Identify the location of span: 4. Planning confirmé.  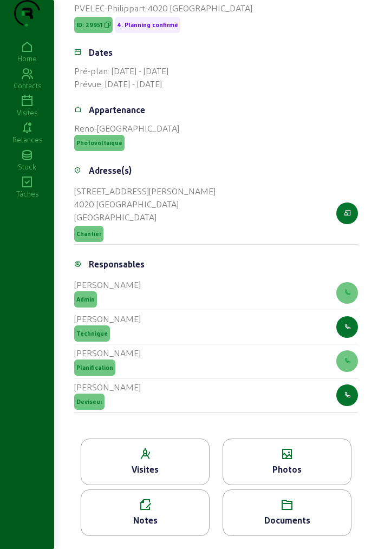
(147, 25).